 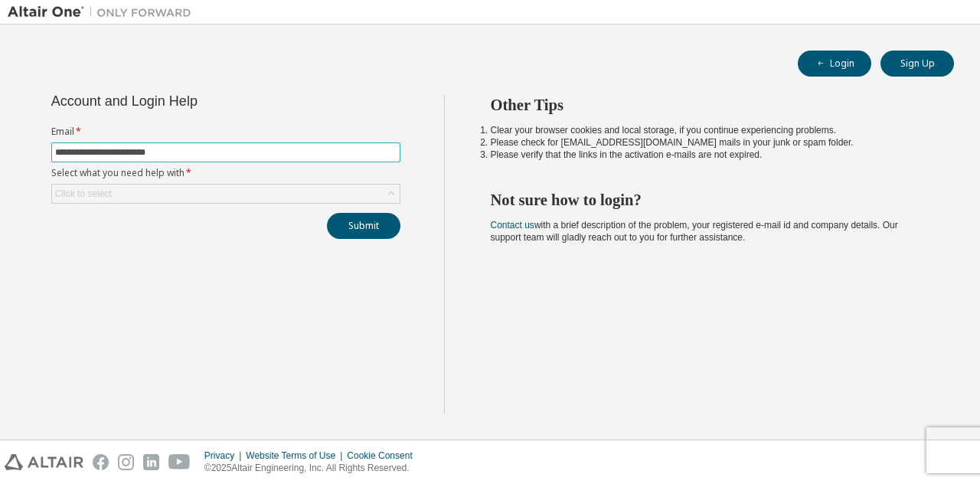 What do you see at coordinates (364, 226) in the screenshot?
I see `button: Submit` at bounding box center [364, 226].